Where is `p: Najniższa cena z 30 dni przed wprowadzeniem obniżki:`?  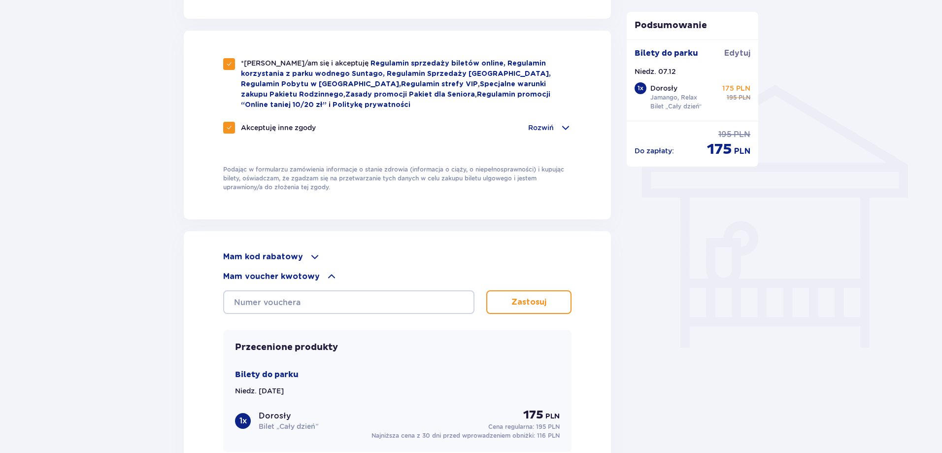
p: Najniższa cena z 30 dni przed wprowadzeniem obniżki: is located at coordinates (465, 435).